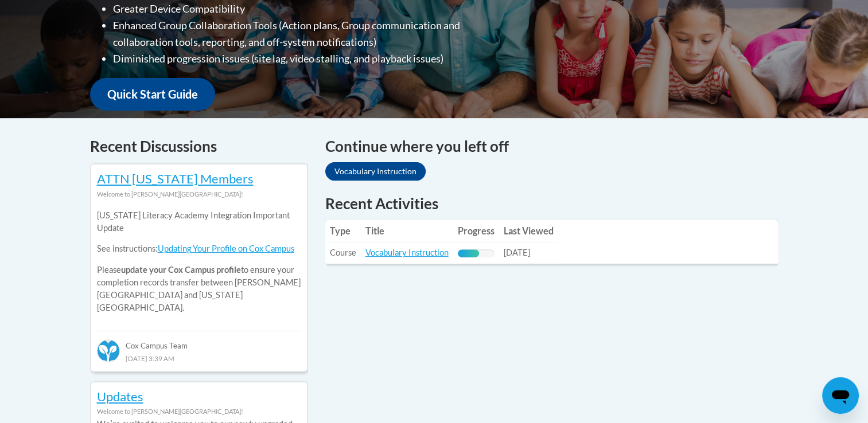 The image size is (868, 423). What do you see at coordinates (309, 34) in the screenshot?
I see `li: Enhanced Group Collaboration Tools (Action plans, Group communication and collaboration tools, re...` at bounding box center [309, 34].